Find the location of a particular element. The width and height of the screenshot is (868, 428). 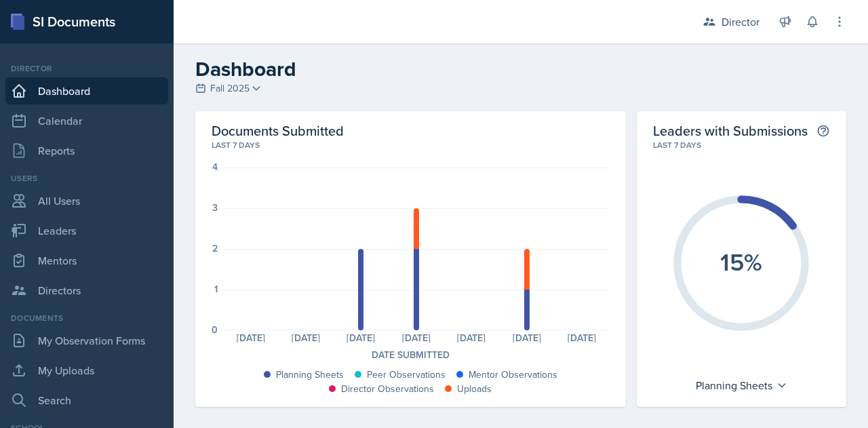

div: 0 is located at coordinates (214, 330).